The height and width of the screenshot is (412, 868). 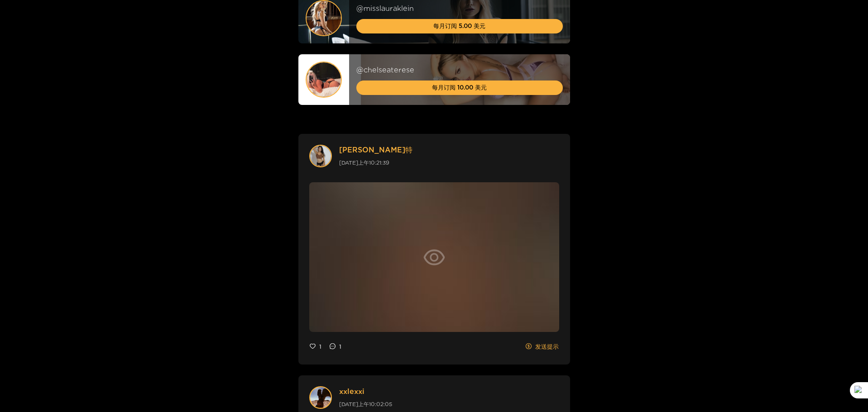 I want to click on font: xxlexxi, so click(x=352, y=391).